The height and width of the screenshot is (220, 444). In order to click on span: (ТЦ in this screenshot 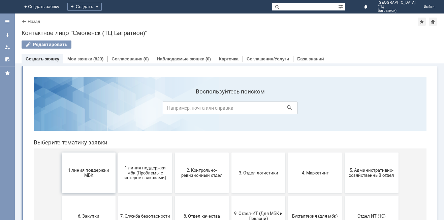, I will do `click(396, 7)`.